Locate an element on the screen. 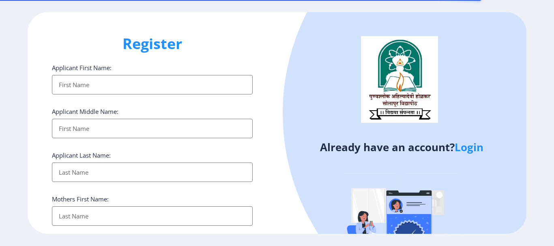 The height and width of the screenshot is (246, 554). label: Applicant First Name: is located at coordinates (81, 68).